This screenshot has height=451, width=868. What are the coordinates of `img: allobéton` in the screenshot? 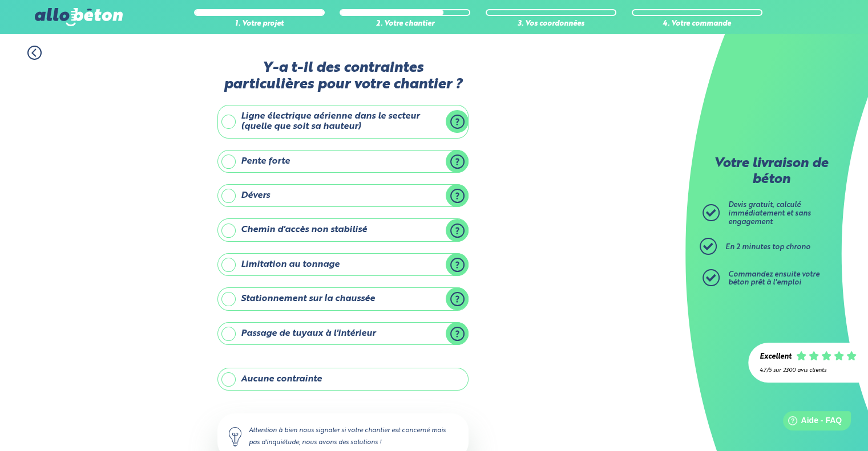 It's located at (79, 17).